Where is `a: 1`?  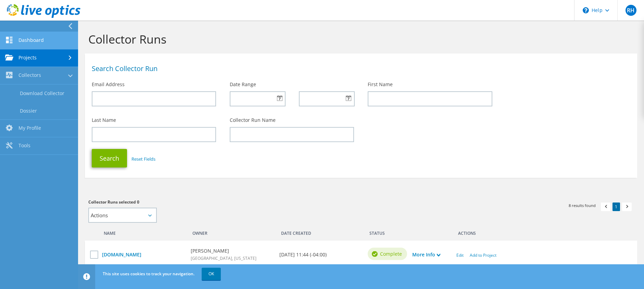 a: 1 is located at coordinates (616, 206).